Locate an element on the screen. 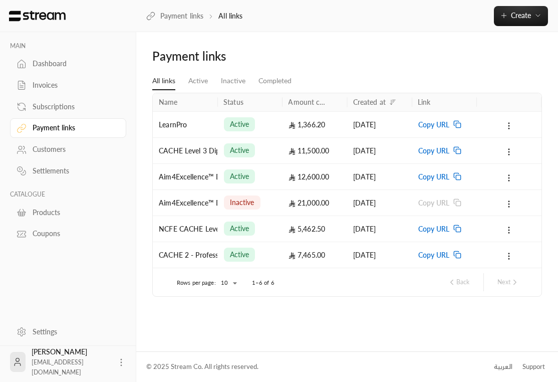  div: LearnPro is located at coordinates (185, 124).